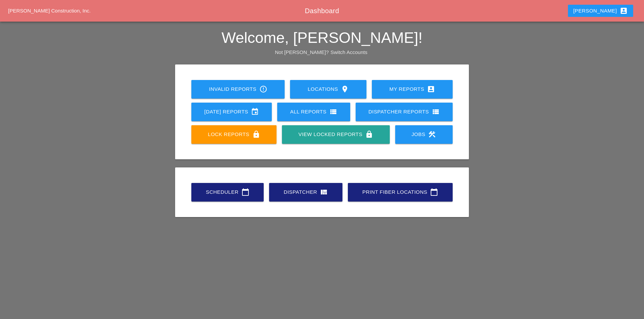 This screenshot has width=644, height=319. I want to click on span: Dashboard, so click(322, 11).